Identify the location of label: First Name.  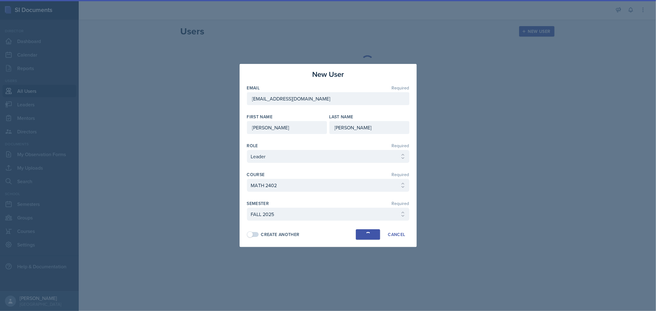
(260, 117).